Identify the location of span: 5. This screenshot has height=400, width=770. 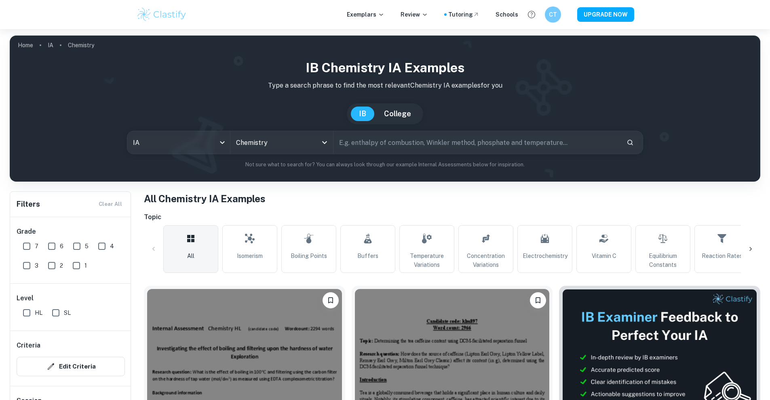
(86, 247).